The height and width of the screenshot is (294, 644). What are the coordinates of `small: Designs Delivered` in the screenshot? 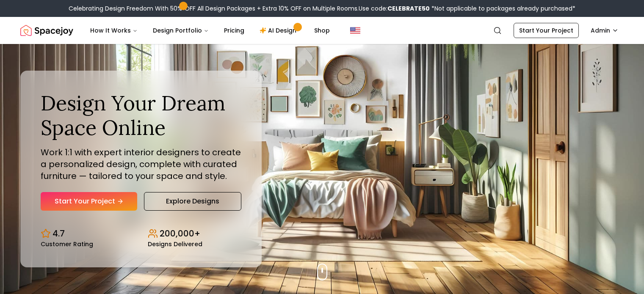 It's located at (175, 244).